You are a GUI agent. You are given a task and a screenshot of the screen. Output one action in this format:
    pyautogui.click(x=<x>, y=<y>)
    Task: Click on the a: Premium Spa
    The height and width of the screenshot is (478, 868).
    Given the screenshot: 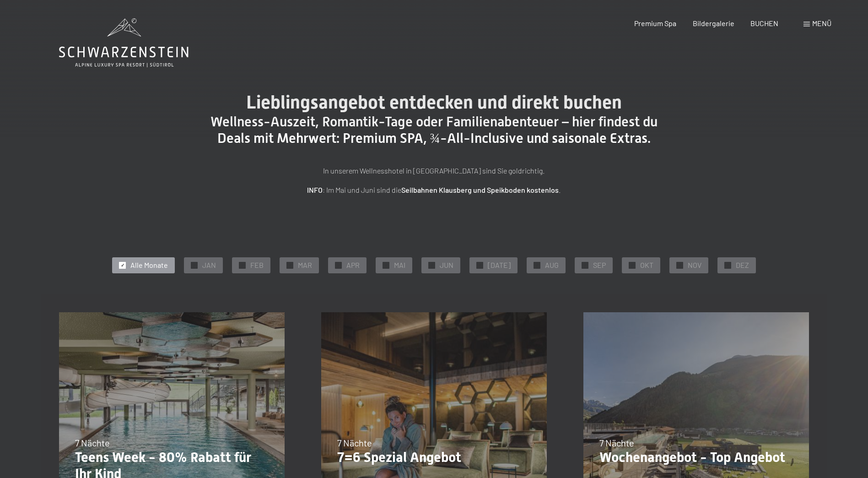 What is the action you would take?
    pyautogui.click(x=655, y=23)
    